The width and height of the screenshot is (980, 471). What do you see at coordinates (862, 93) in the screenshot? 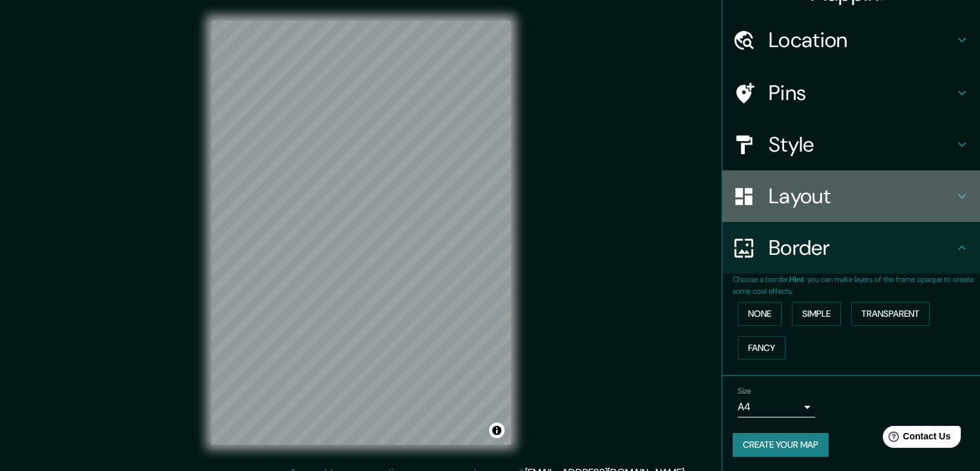
I see `h4: Pins` at bounding box center [862, 93].